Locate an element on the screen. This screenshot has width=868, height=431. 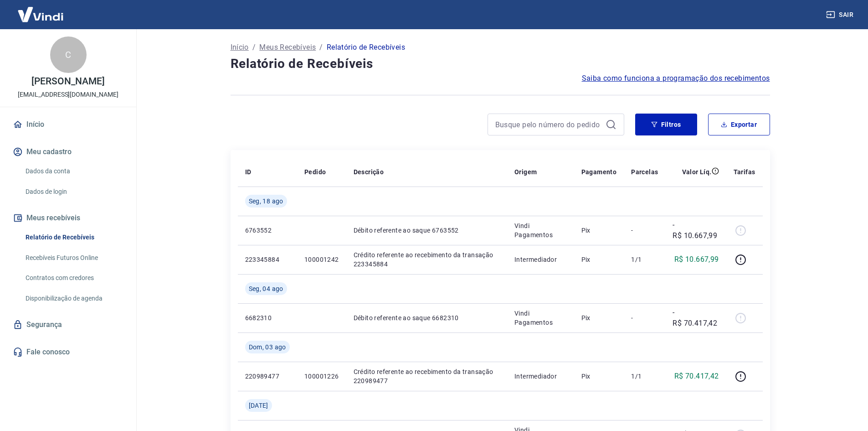
p: 220989477 is located at coordinates (267, 376).